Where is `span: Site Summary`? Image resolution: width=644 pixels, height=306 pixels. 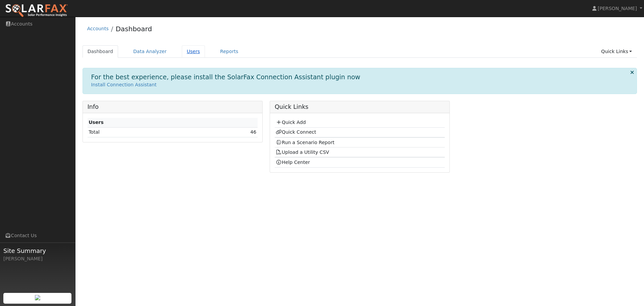
span: Site Summary is located at coordinates (37, 251).